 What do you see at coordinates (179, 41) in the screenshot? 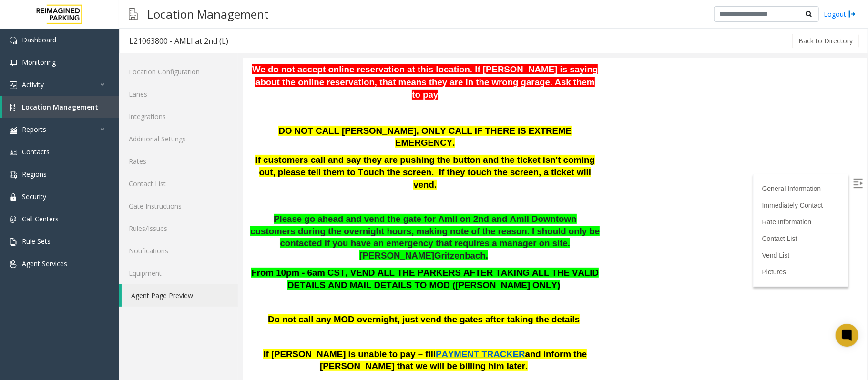
I see `div: L21063800 - AMLI at 2nd (L)` at bounding box center [179, 41].